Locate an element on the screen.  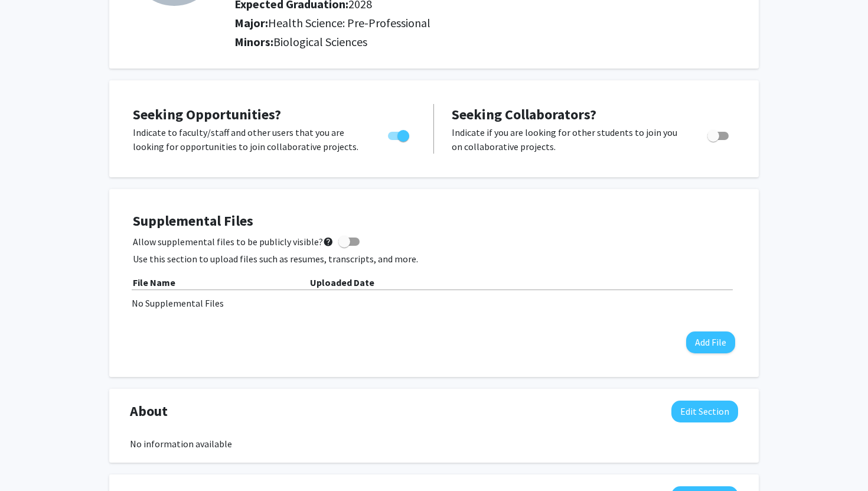
h2: Major: is located at coordinates (486, 23).